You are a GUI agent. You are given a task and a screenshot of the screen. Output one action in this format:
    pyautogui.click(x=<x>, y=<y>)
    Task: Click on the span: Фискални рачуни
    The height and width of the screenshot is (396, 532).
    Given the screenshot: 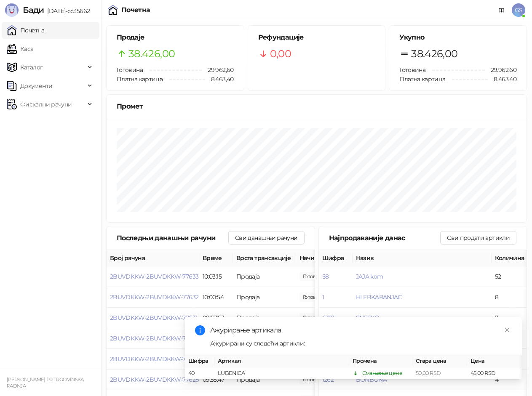 What is the action you would take?
    pyautogui.click(x=46, y=104)
    